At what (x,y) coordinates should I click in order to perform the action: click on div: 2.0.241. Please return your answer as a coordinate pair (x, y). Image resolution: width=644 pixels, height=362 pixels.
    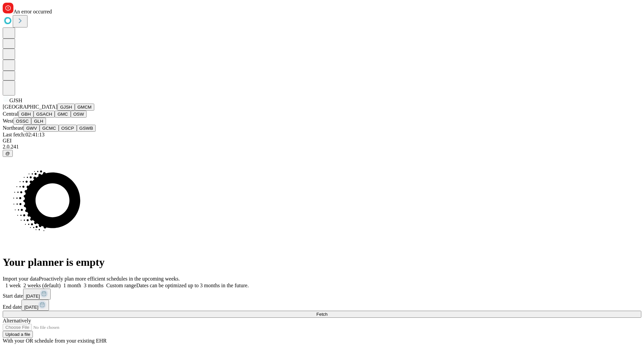
    Looking at the image, I should click on (322, 147).